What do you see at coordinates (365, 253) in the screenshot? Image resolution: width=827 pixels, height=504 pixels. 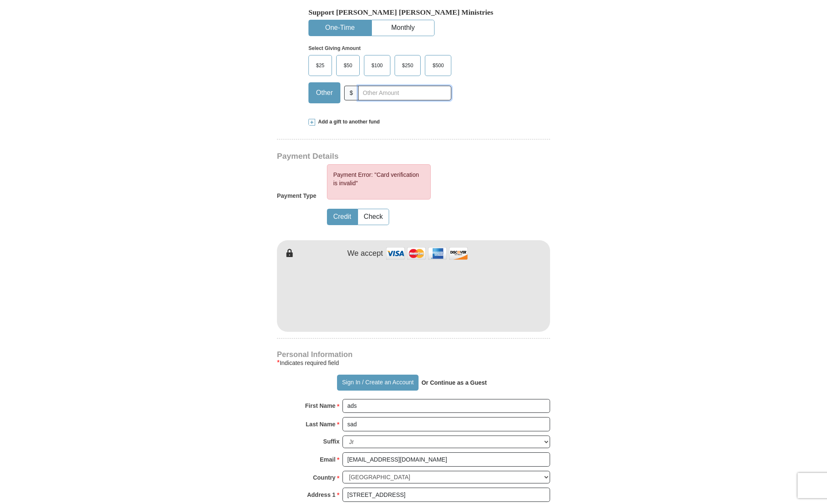 I see `h4: We accept` at bounding box center [365, 253].